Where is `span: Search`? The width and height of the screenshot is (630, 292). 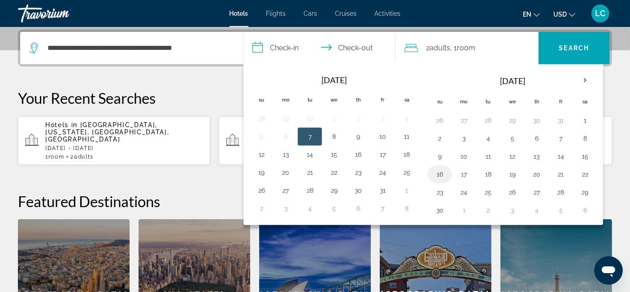
span: Search is located at coordinates (575, 48).